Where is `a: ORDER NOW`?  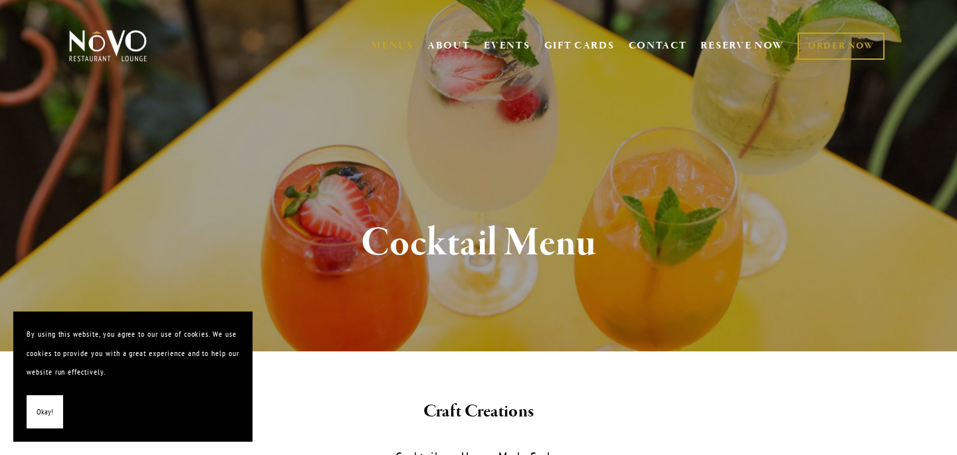
a: ORDER NOW is located at coordinates (841, 46).